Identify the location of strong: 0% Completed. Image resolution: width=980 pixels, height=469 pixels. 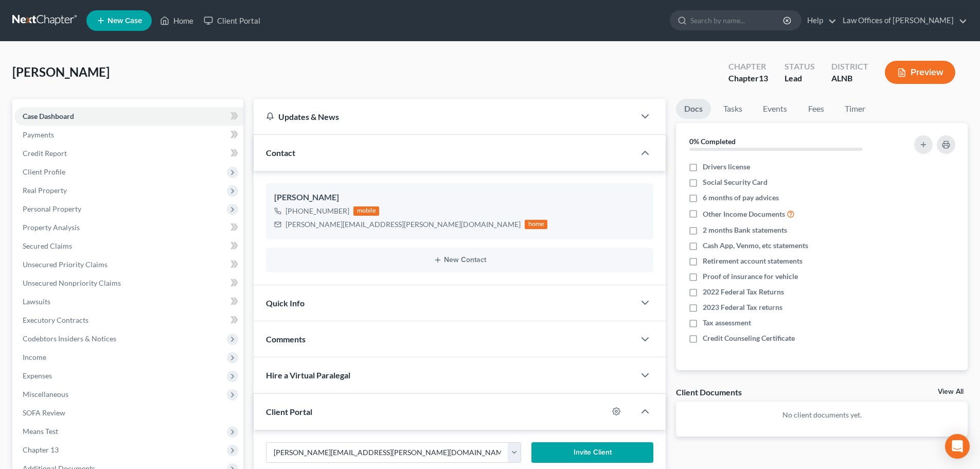
(713, 141).